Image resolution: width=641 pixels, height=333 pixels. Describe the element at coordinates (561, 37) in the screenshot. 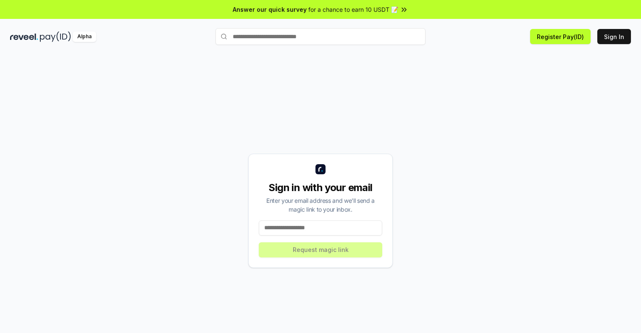

I see `button: Register Pay(ID)` at that location.